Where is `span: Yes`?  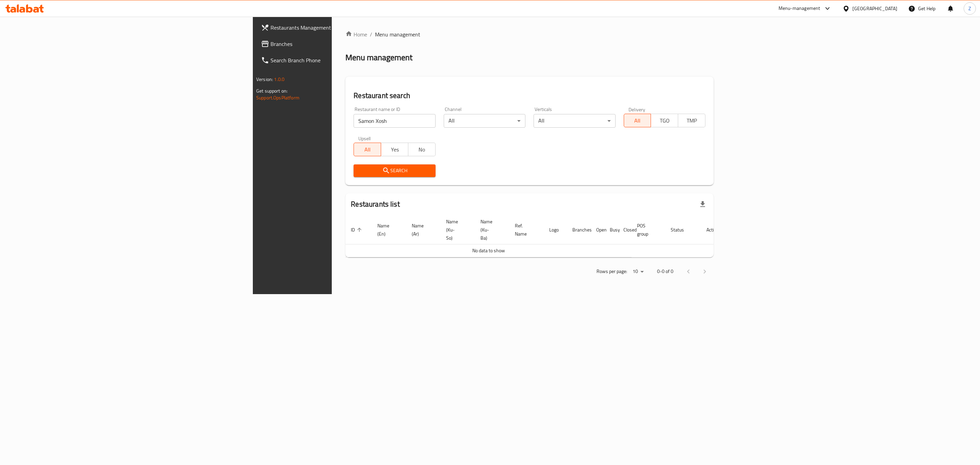
span: Yes is located at coordinates (394, 149).